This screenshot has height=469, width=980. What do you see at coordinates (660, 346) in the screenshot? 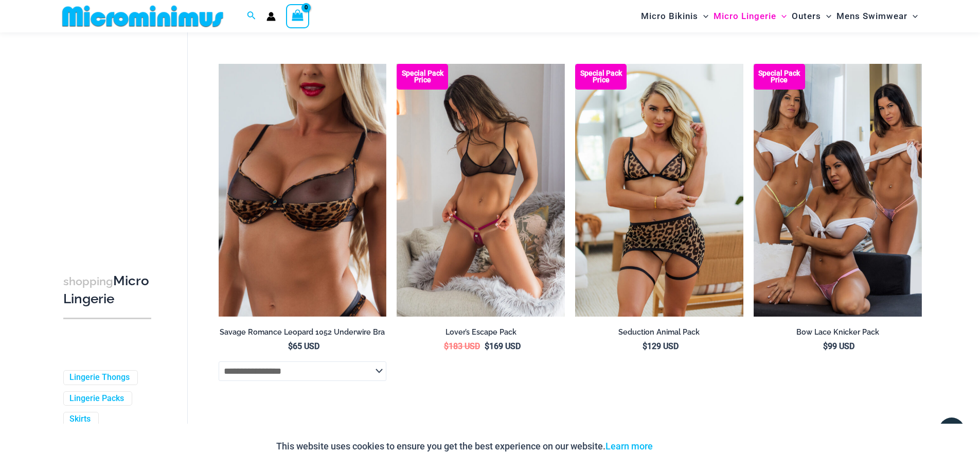
I see `bdi: 129 USD` at bounding box center [660, 346].